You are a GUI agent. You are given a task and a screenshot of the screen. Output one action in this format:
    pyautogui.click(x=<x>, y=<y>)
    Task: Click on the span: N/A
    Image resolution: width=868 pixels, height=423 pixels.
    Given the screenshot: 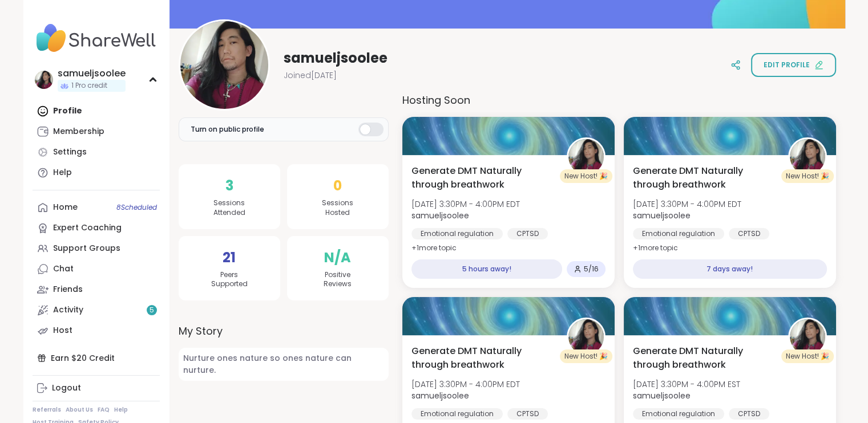 What is the action you would take?
    pyautogui.click(x=337, y=258)
    